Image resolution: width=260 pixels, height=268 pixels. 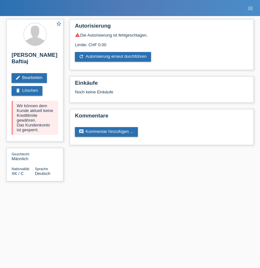 What do you see at coordinates (81, 57) in the screenshot?
I see `i: refresh` at bounding box center [81, 57].